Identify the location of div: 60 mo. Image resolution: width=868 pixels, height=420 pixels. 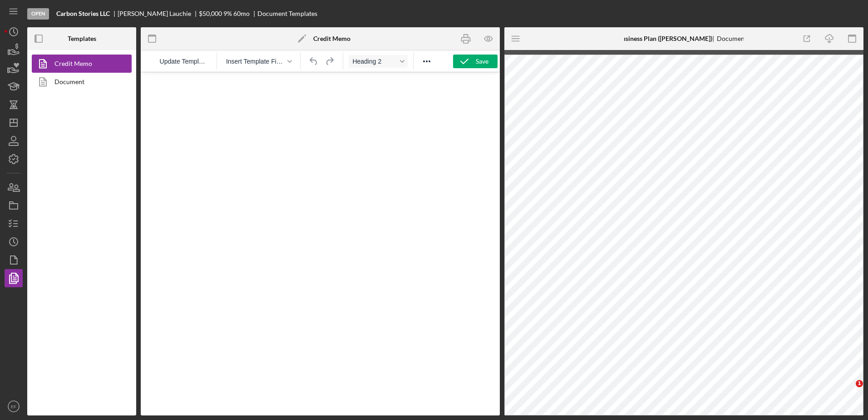
(241, 14).